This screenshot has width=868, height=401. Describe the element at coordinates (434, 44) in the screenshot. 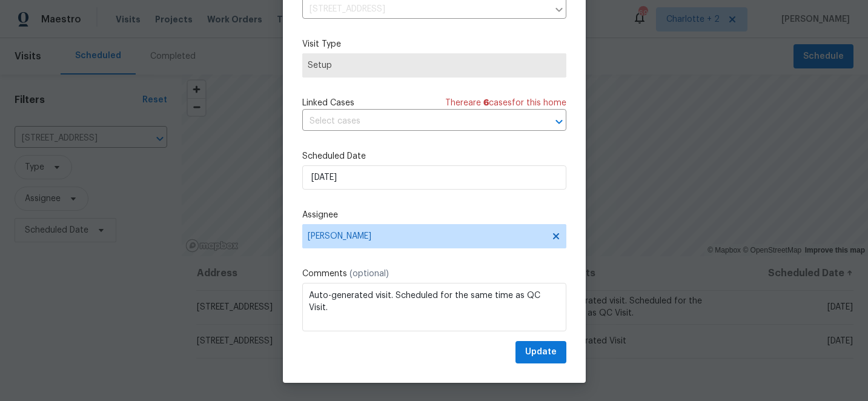

I see `label: Visit Type` at that location.